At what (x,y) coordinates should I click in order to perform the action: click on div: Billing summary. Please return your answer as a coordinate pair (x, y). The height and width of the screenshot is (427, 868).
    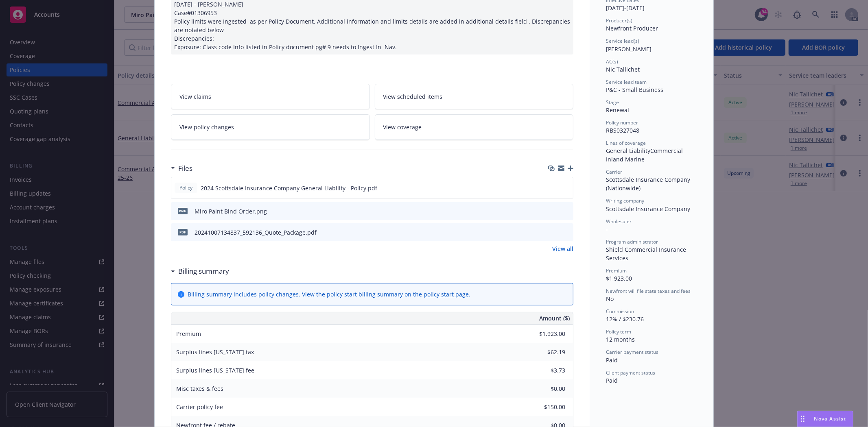
    Looking at the image, I should click on (200, 271).